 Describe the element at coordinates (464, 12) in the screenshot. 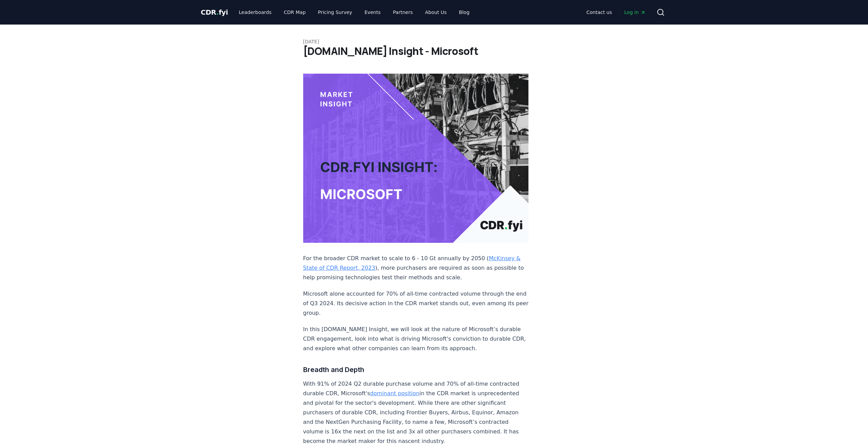

I see `a: Blog` at that location.